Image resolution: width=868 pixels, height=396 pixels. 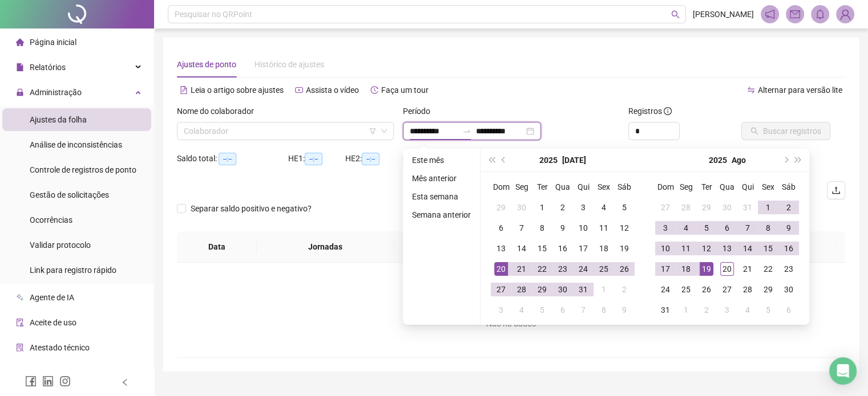 What do you see at coordinates (60, 347) in the screenshot?
I see `span: Atestado técnico` at bounding box center [60, 347].